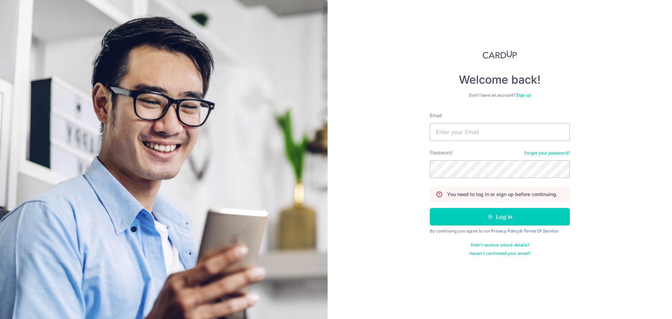  Describe the element at coordinates (541, 231) in the screenshot. I see `a: Terms Of Service` at that location.